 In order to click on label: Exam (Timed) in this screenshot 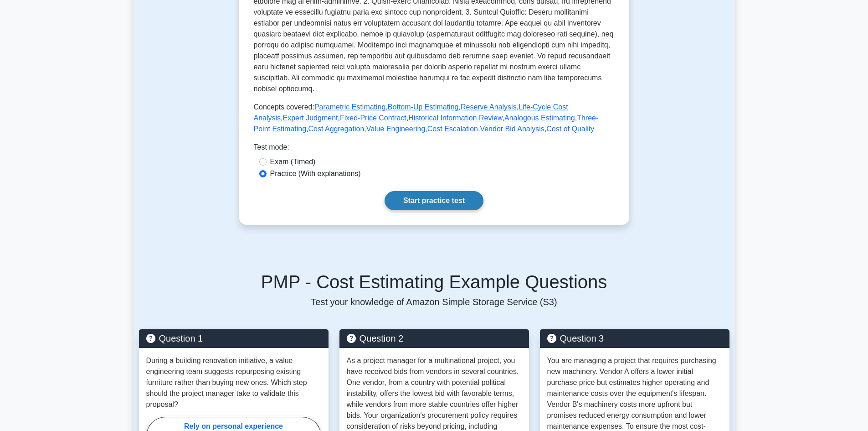, I will do `click(293, 162)`.